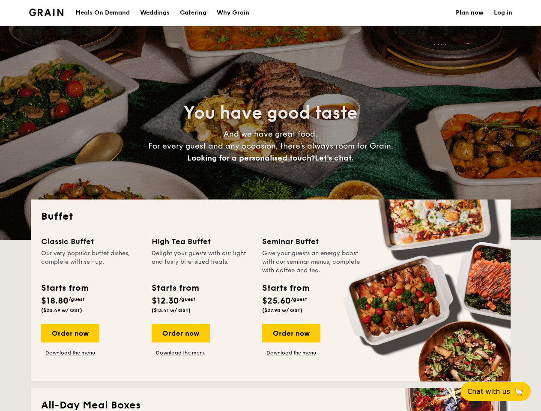  Describe the element at coordinates (271, 146) in the screenshot. I see `span: And we have great food. For every guest and any occasion, there’s always room for Grain.` at that location.